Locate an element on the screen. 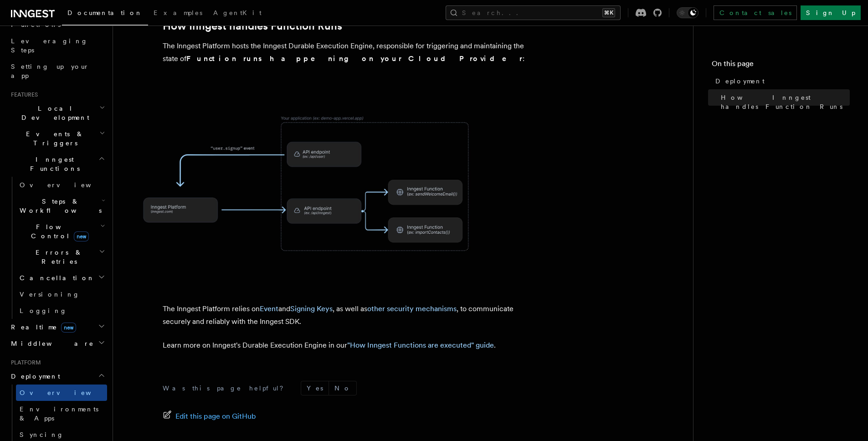  a: Contact sales is located at coordinates (756, 12).